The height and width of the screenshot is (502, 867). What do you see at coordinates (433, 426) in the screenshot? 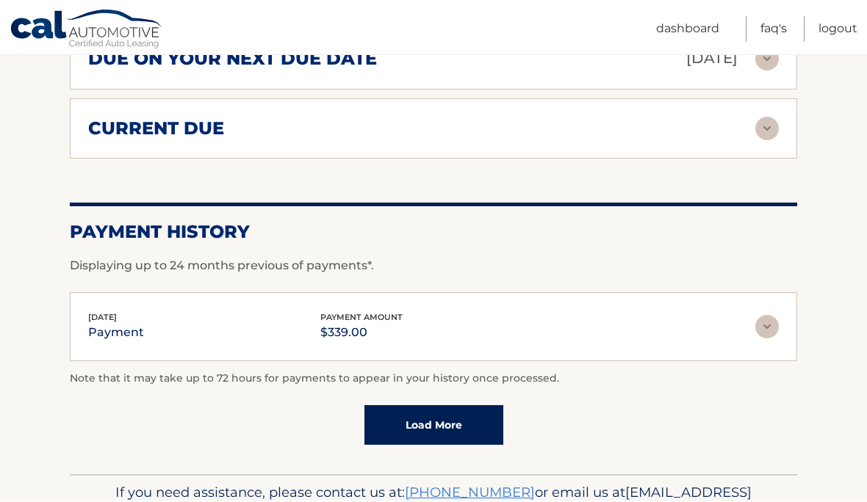
I see `a: Load More` at bounding box center [433, 426].